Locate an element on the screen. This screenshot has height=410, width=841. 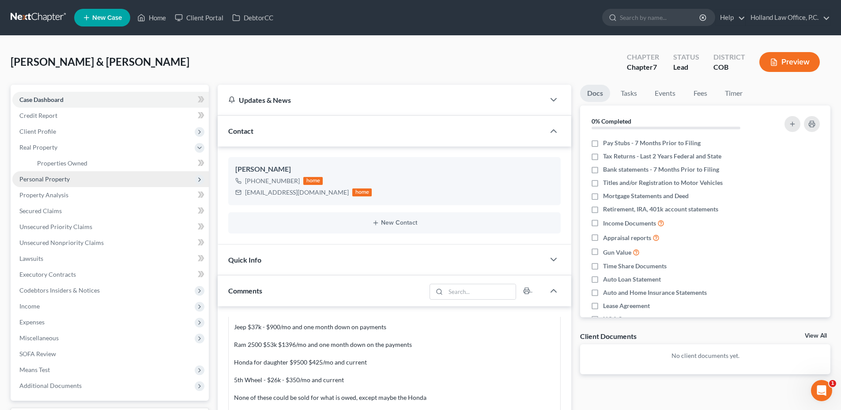
a: Executory Contracts is located at coordinates (110, 275).